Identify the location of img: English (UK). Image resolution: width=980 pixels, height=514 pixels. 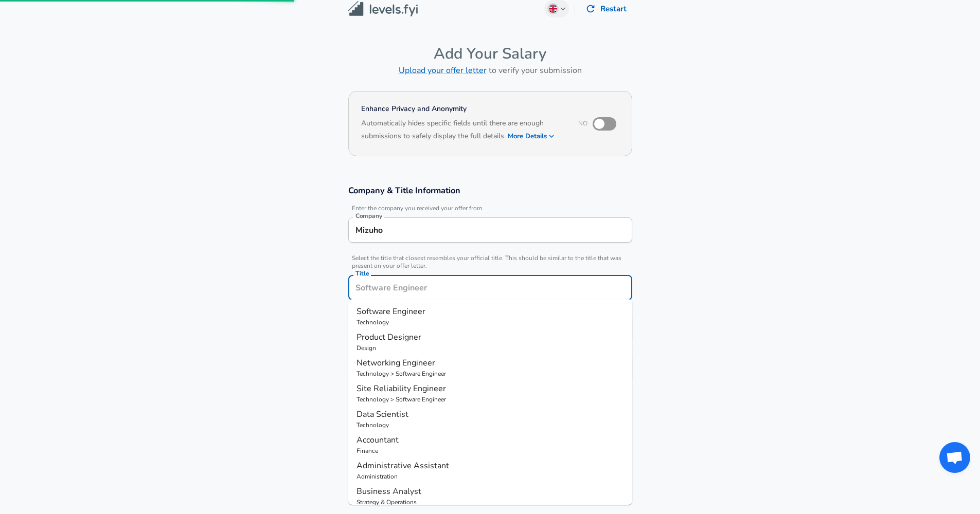
(553, 9).